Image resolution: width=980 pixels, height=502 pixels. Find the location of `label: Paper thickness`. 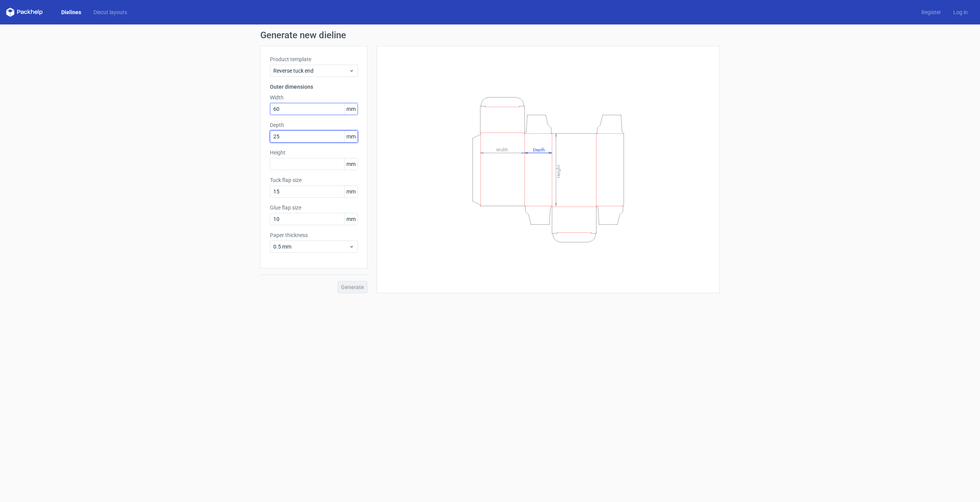

label: Paper thickness is located at coordinates (314, 235).